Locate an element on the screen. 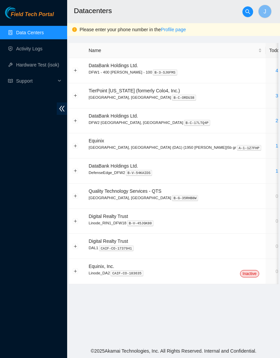 This screenshot has width=280, height=358. kbd: A-1-1Z7FHP is located at coordinates (249, 148).